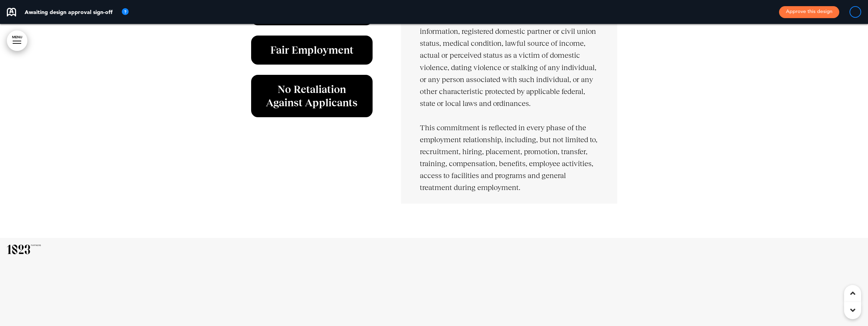 This screenshot has height=326, width=868. What do you see at coordinates (312, 96) in the screenshot?
I see `h6: No Retaliation Against Applicants` at bounding box center [312, 96].